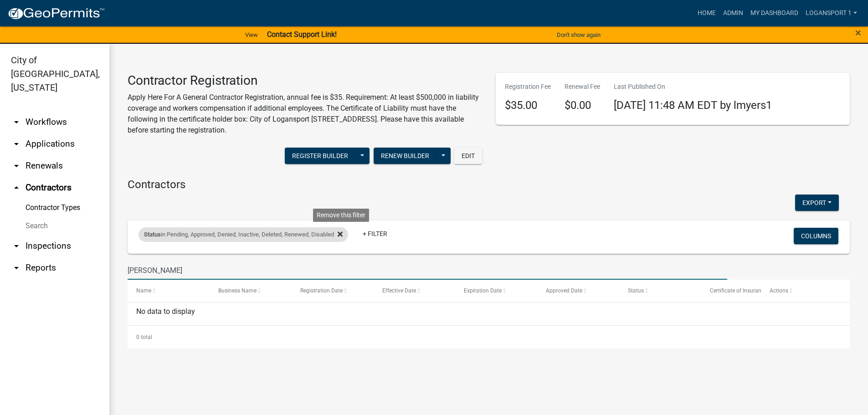 The height and width of the screenshot is (415, 868). Describe the element at coordinates (405, 156) in the screenshot. I see `button: Renew Builder` at that location.